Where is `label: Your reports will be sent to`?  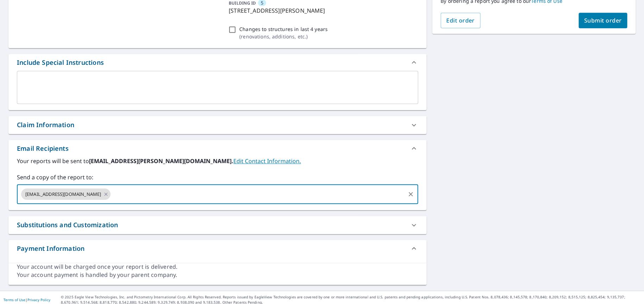
label: Your reports will be sent to is located at coordinates (218, 161).